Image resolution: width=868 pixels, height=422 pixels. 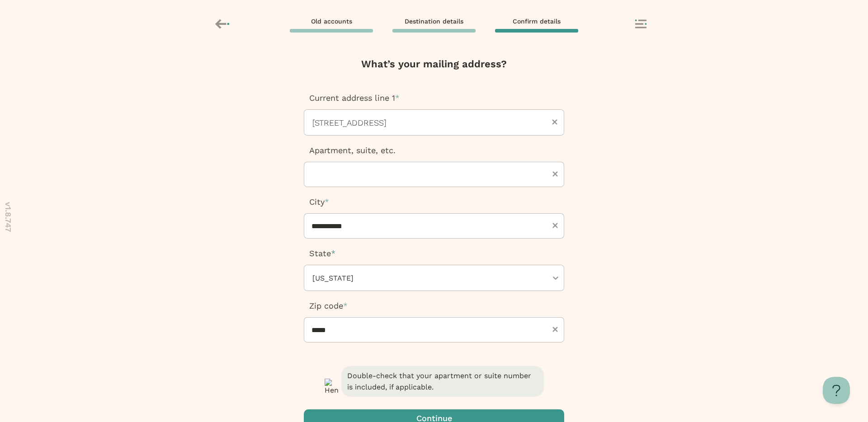 I want to click on span: State, so click(x=320, y=253).